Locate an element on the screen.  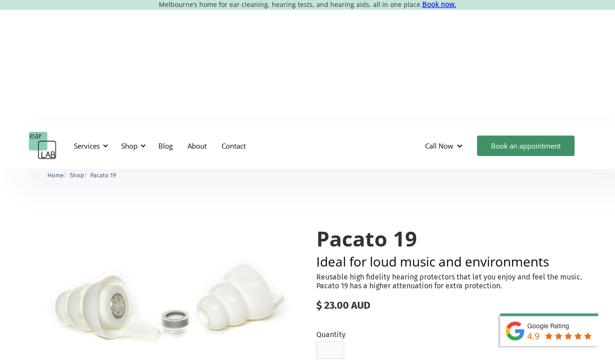
a: Pacato 19 is located at coordinates (103, 175).